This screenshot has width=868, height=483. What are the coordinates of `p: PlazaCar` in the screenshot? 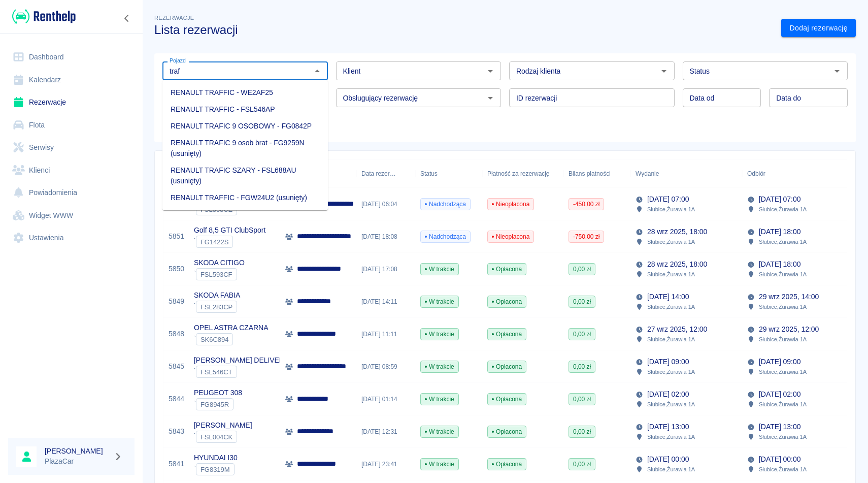 It's located at (77, 461).